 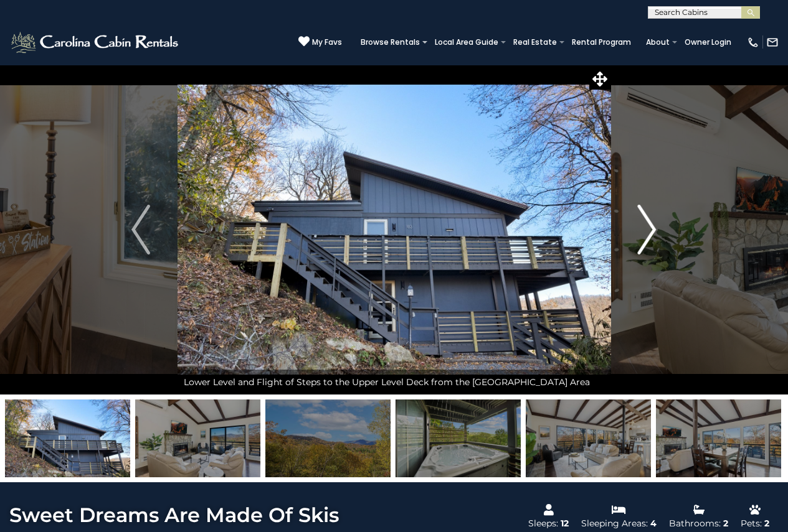 What do you see at coordinates (140, 230) in the screenshot?
I see `button: Previous` at bounding box center [140, 230].